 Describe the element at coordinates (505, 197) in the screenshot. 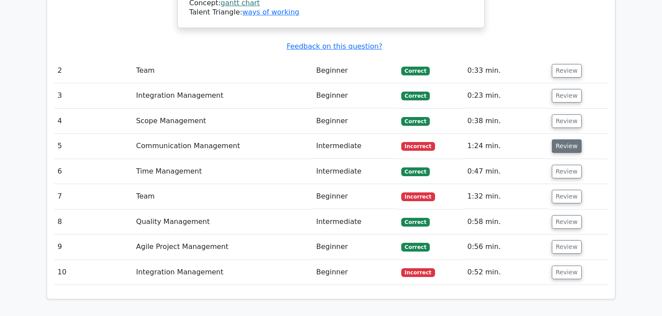

I see `td: 1:32 min.` at that location.